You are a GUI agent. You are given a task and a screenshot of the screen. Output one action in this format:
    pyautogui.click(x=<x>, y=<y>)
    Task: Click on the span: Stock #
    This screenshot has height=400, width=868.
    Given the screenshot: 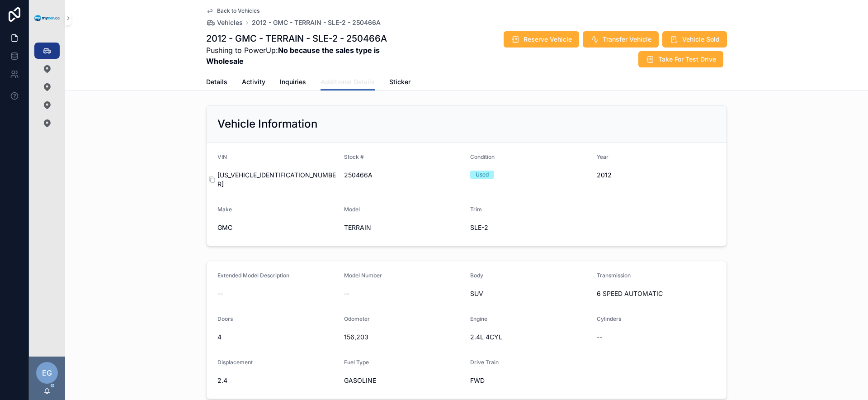 What is the action you would take?
    pyautogui.click(x=354, y=156)
    